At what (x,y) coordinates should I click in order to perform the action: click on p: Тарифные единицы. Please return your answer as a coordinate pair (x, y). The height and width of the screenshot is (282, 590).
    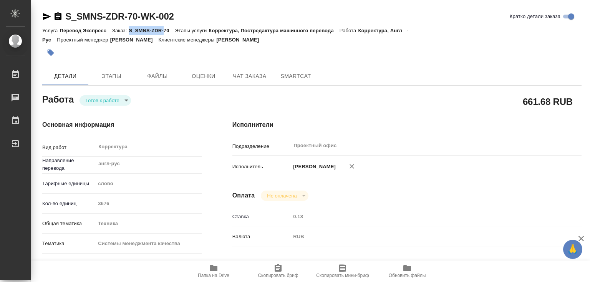
    Looking at the image, I should click on (69, 184).